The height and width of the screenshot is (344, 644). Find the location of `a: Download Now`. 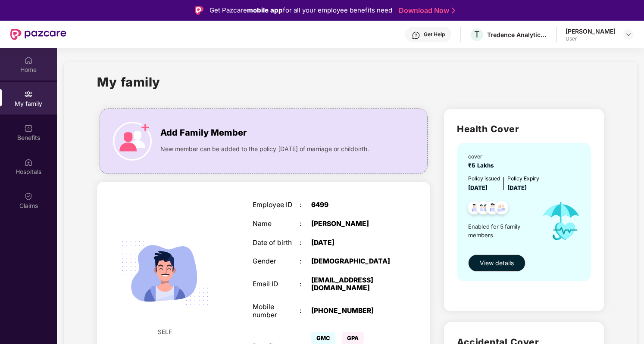

a: Download Now is located at coordinates (425, 10).